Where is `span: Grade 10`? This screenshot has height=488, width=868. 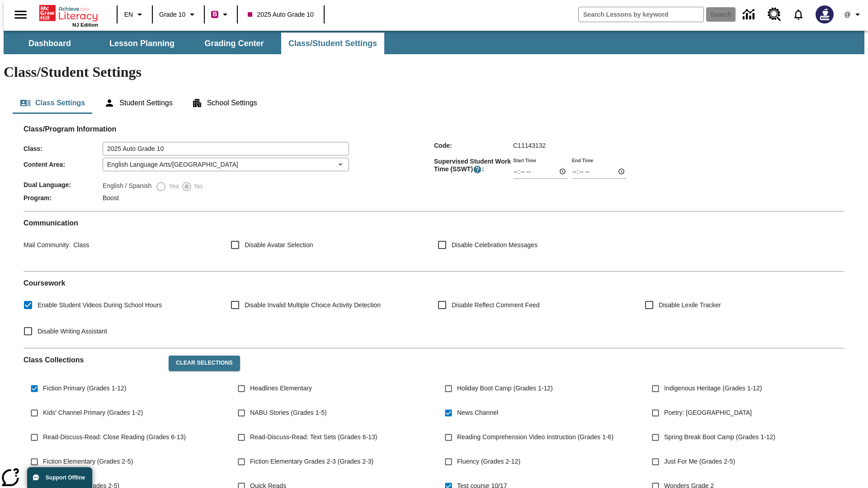
span: Grade 10 is located at coordinates (172, 14).